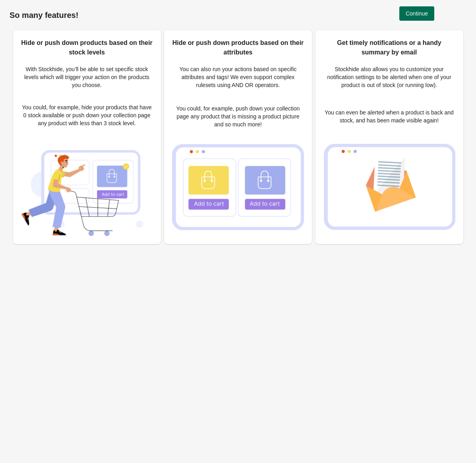  Describe the element at coordinates (87, 115) in the screenshot. I see `p: You could, for example, hide your products that have 0 stock available or push down your collecti...` at that location.